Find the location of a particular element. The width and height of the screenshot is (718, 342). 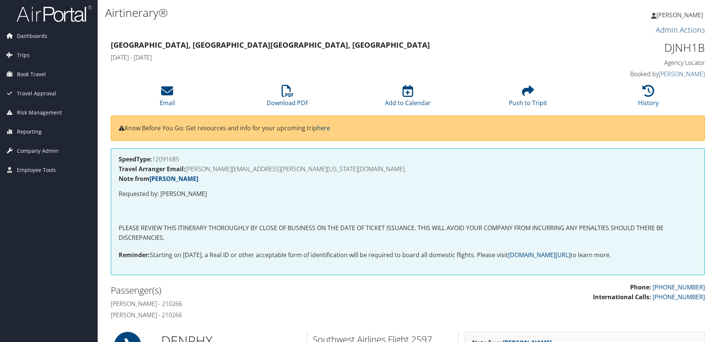

strong: SpeedType: is located at coordinates (135, 159).